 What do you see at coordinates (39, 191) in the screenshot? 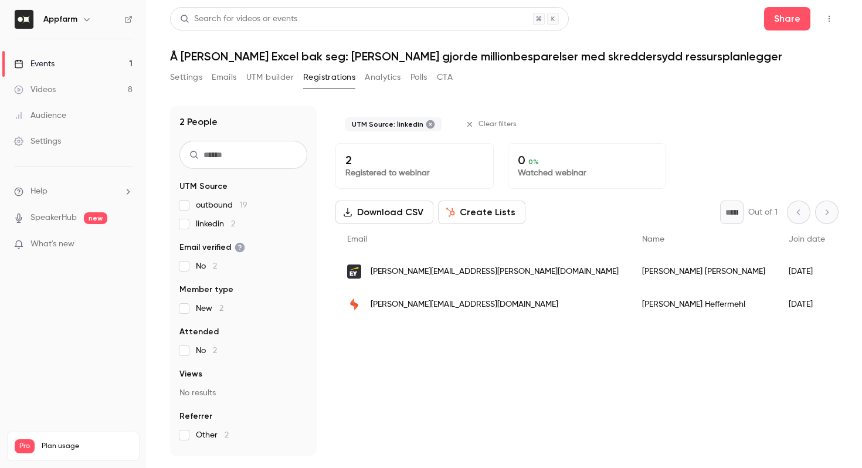
I see `span: Help` at bounding box center [39, 191].